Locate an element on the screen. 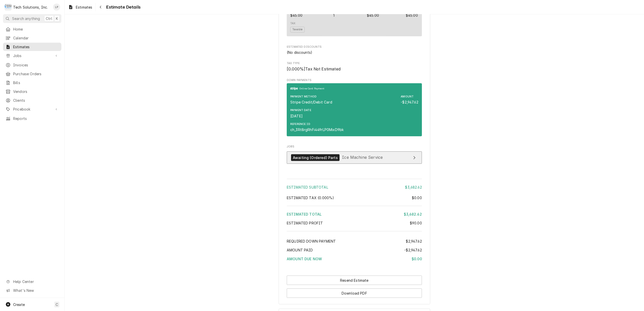 The width and height of the screenshot is (644, 311). span: Estimated Subtotal is located at coordinates (307, 187).